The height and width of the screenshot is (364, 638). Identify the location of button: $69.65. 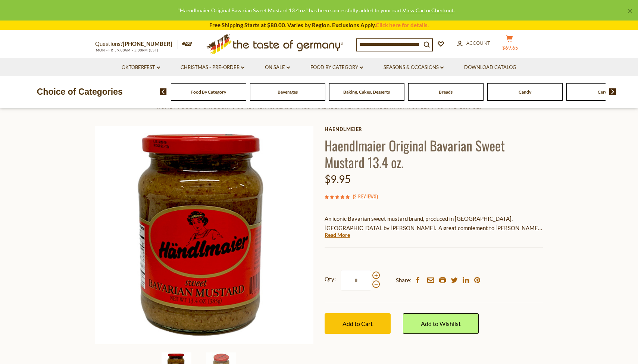
(509, 44).